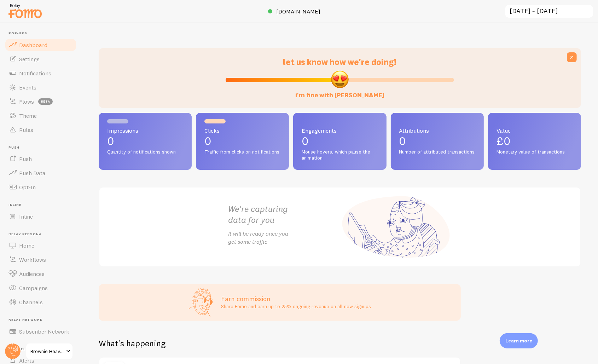 Image resolution: width=598 pixels, height=364 pixels. Describe the element at coordinates (31, 302) in the screenshot. I see `span: Channels` at that location.